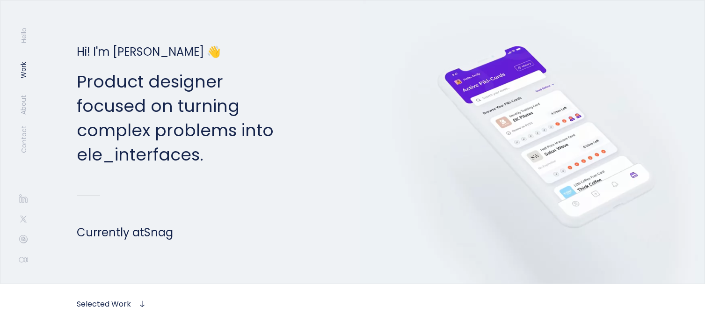 This screenshot has height=322, width=705. I want to click on a: Selected Work, so click(104, 304).